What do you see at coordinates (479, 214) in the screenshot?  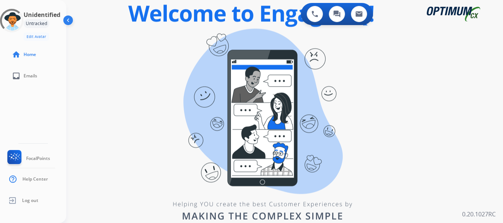 I see `p: 0.20.1027RC` at bounding box center [479, 214].